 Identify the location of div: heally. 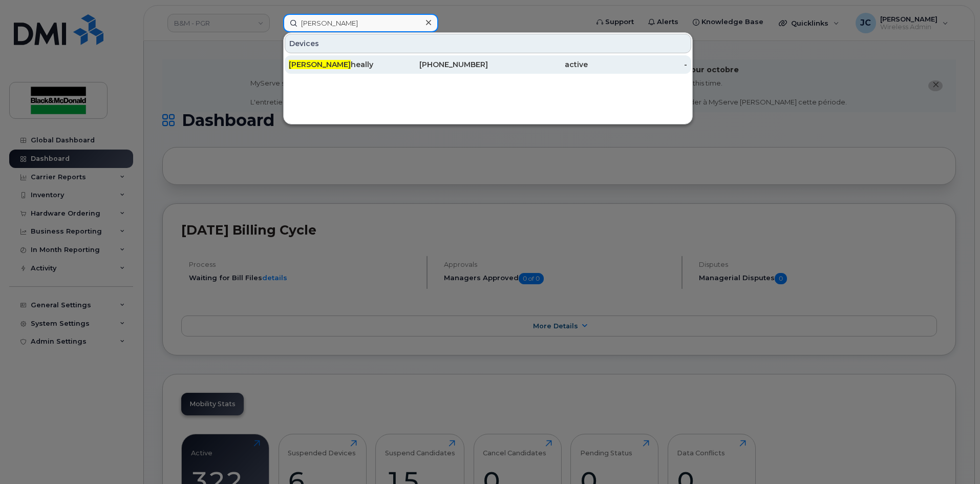
(338, 65).